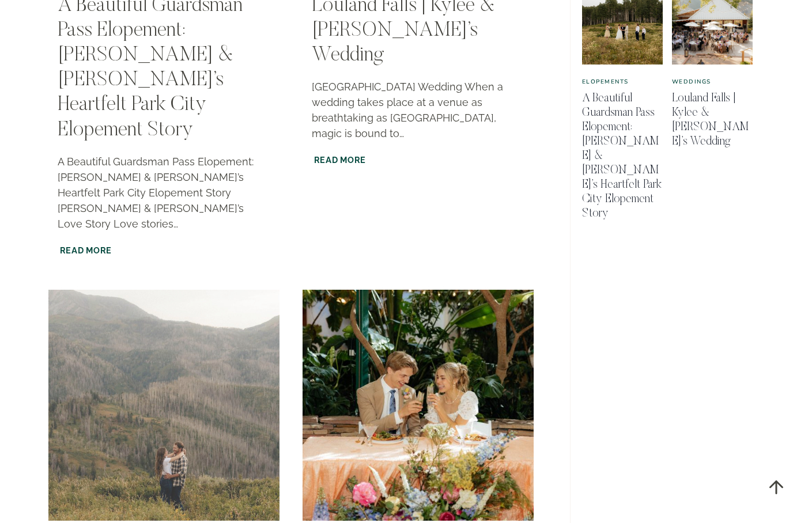 This screenshot has width=812, height=523. What do you see at coordinates (418, 405) in the screenshot?
I see `img: Highland Gardens Utah | Zinnia & Royce’s Wedding` at bounding box center [418, 405].